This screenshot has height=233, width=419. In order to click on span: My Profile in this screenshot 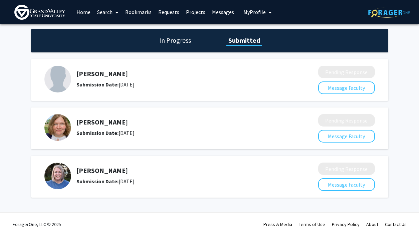, I will do `click(255, 12)`.